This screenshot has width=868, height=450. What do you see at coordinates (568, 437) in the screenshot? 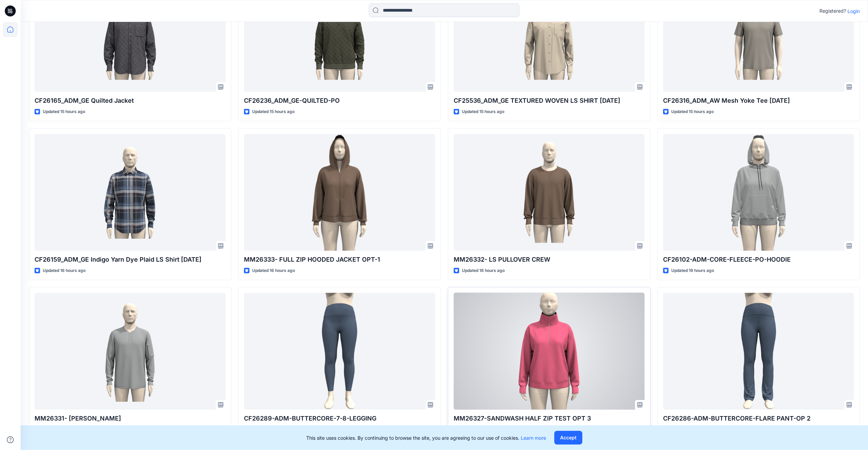
I see `button: Accept` at bounding box center [568, 437].